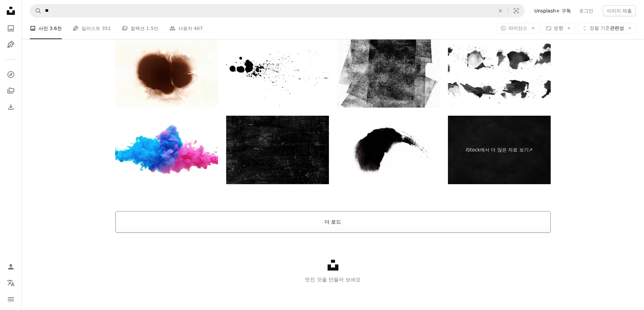 This screenshot has width=644, height=310. What do you see at coordinates (11, 283) in the screenshot?
I see `button: 언어` at bounding box center [11, 283].